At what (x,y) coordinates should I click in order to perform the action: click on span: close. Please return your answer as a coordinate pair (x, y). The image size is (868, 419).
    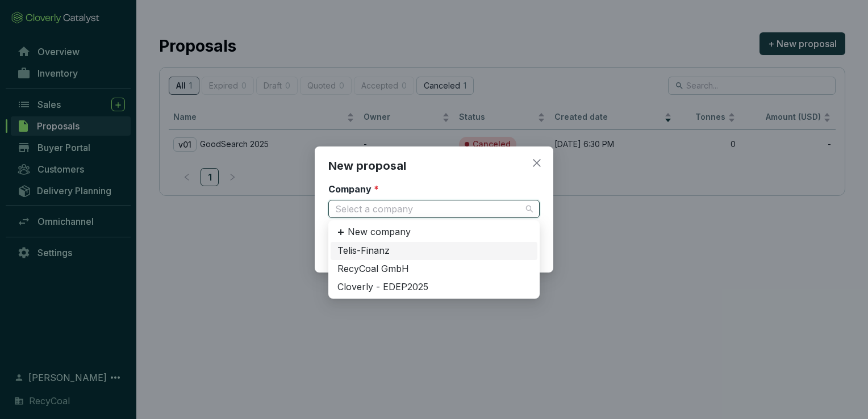
    Looking at the image, I should click on (537, 163).